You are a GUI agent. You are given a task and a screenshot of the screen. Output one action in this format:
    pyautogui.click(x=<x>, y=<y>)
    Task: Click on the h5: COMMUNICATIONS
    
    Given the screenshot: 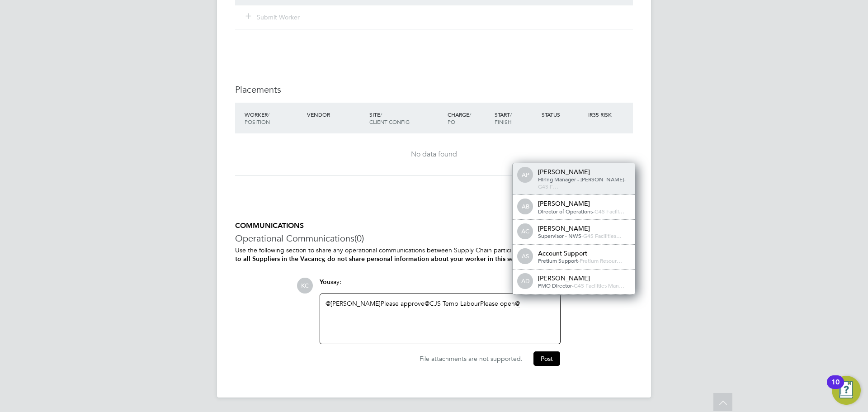 What is the action you would take?
    pyautogui.click(x=434, y=226)
    